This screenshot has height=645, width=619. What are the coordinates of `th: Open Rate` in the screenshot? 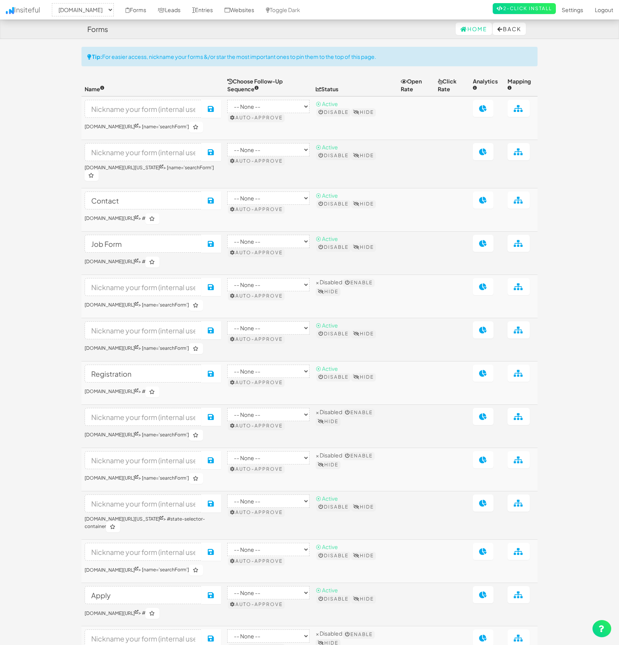 It's located at (416, 85).